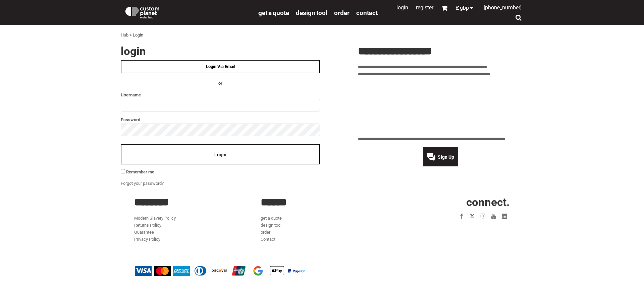 This screenshot has width=644, height=305. Describe the element at coordinates (296, 271) in the screenshot. I see `img: PayPal` at that location.